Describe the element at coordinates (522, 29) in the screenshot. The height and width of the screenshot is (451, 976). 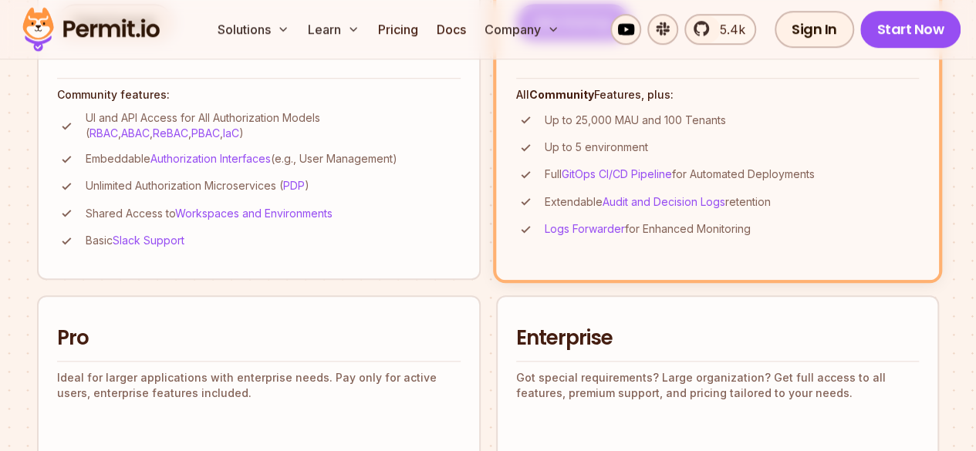
I see `button: Company` at that location.